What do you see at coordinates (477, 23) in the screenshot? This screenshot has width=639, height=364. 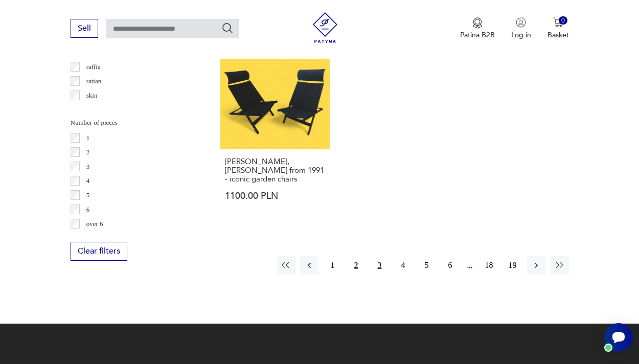 I see `img: Medal icon` at bounding box center [477, 23].